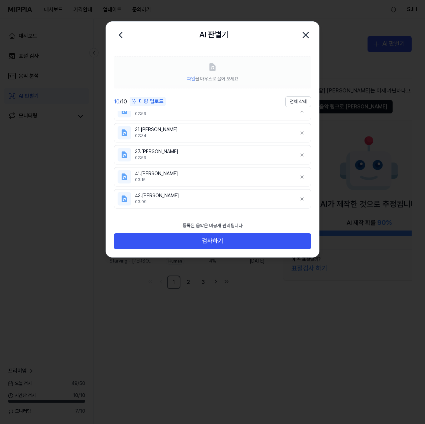 Image resolution: width=425 pixels, height=424 pixels. I want to click on div: 대량 업로드, so click(148, 101).